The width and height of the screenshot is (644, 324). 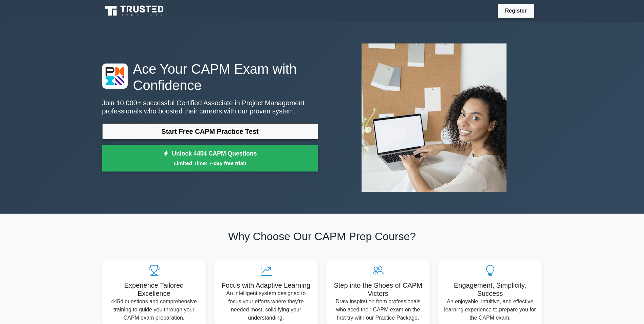 What do you see at coordinates (490, 289) in the screenshot?
I see `h5: Engagement, Simplicity, Success` at bounding box center [490, 289].